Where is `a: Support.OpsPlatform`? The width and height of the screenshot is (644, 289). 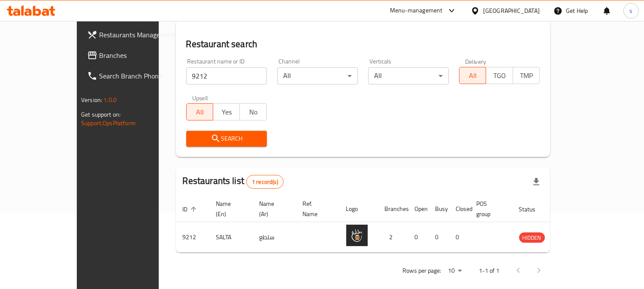
a: Support.OpsPlatform is located at coordinates (108, 123).